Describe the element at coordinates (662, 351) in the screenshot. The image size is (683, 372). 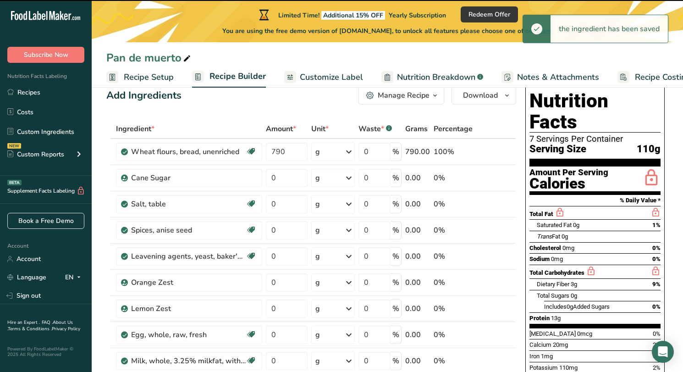
I see `div: Open Intercom Messenger` at that location.